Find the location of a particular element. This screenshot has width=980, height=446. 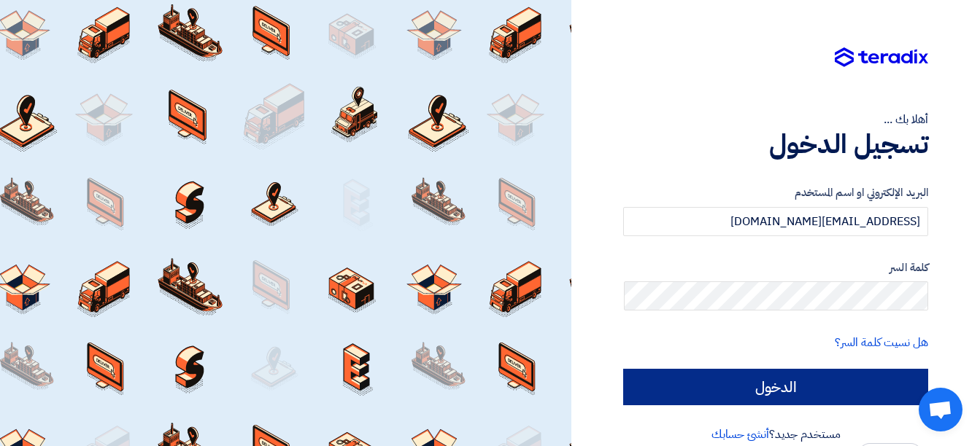

div: Open chat is located at coordinates (941, 410).